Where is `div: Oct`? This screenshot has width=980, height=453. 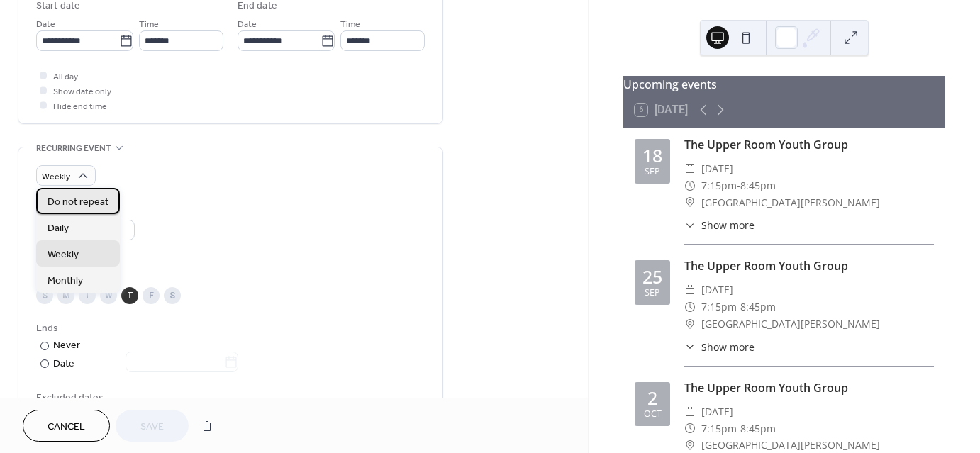
div: Oct is located at coordinates (652, 414).